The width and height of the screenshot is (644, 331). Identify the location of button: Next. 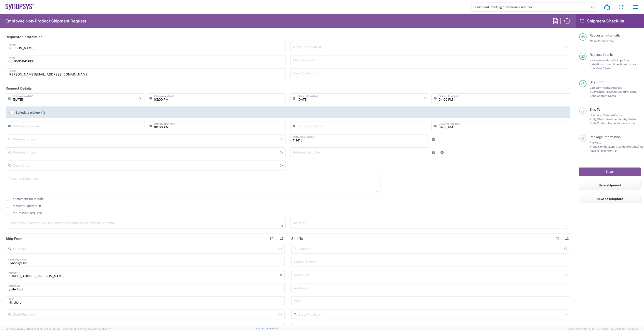
(610, 172).